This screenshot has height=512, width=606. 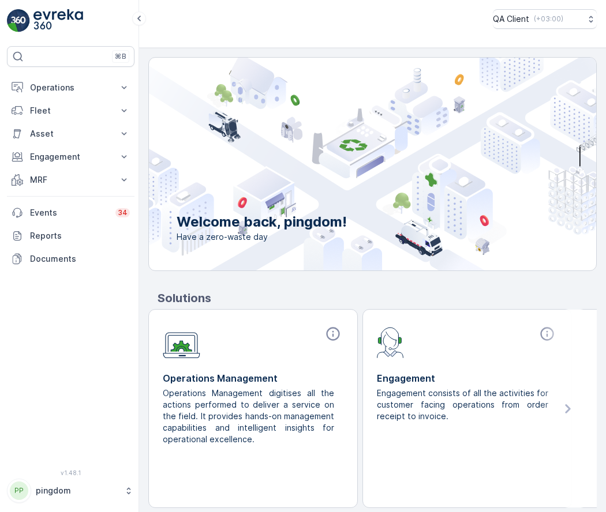 What do you see at coordinates (377, 298) in the screenshot?
I see `p: Solutions` at bounding box center [377, 298].